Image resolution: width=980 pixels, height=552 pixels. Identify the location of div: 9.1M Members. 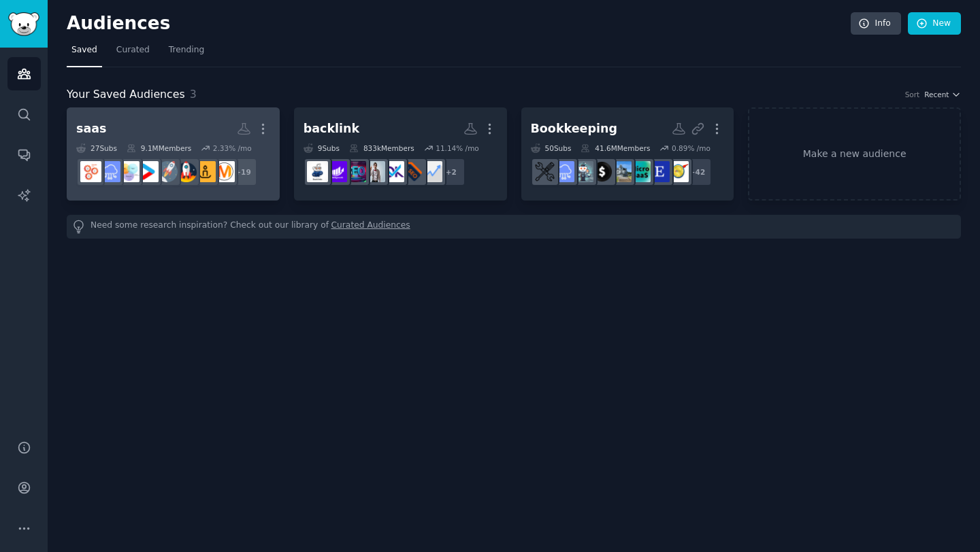
(159, 148).